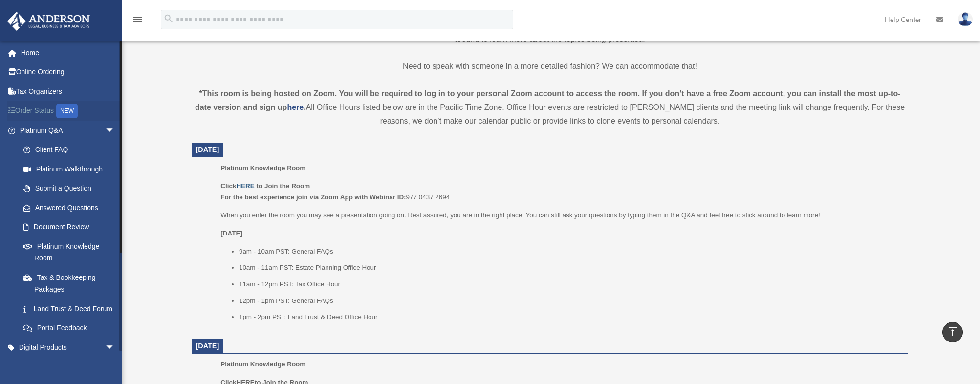 The width and height of the screenshot is (980, 384). What do you see at coordinates (570, 317) in the screenshot?
I see `li: 1pm - 2pm PST: Land Trust & Deed Office Hour` at bounding box center [570, 317].